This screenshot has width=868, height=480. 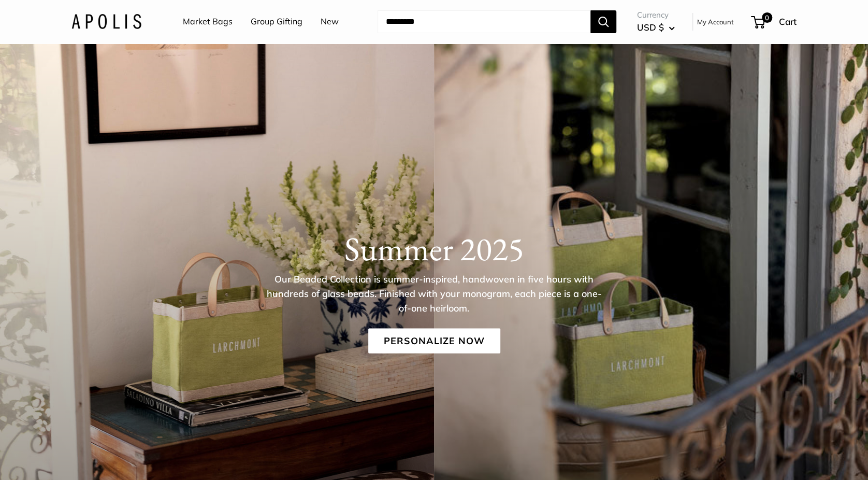 What do you see at coordinates (788, 21) in the screenshot?
I see `span: Cart` at bounding box center [788, 21].